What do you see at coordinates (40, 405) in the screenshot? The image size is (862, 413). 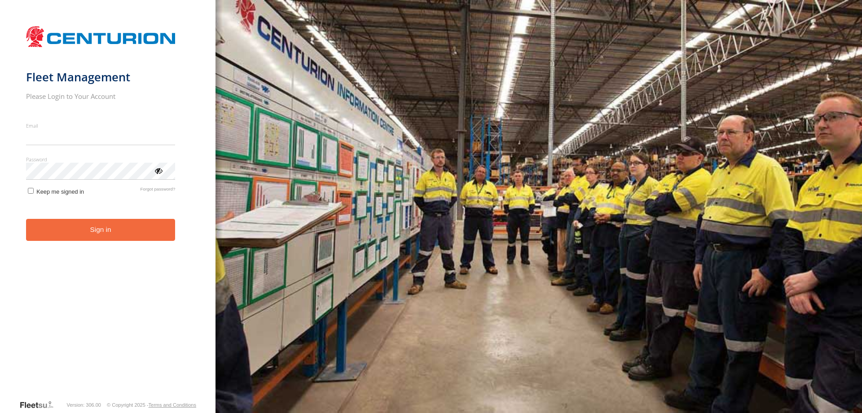 I see `a: Visit our Website` at bounding box center [40, 405].